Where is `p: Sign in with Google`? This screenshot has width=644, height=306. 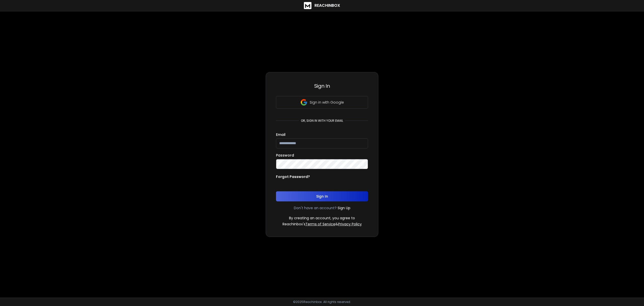 p: Sign in with Google is located at coordinates (327, 102).